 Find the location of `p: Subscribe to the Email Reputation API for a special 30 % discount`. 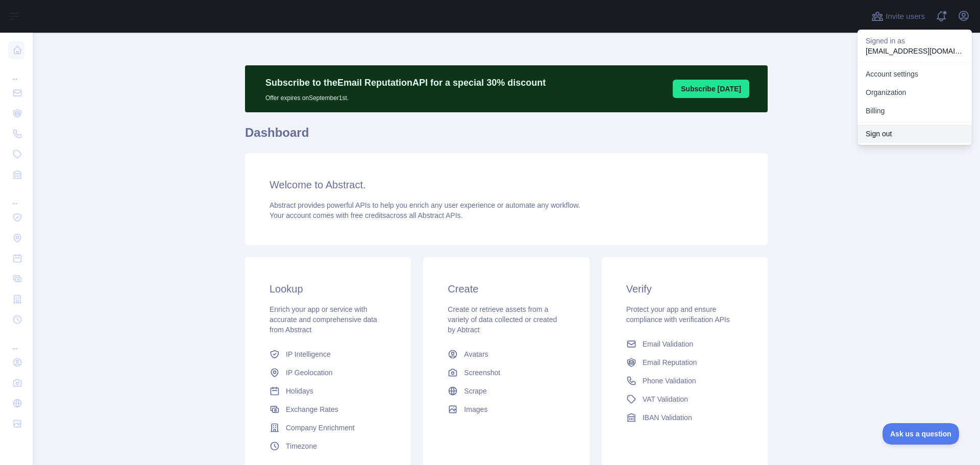

p: Subscribe to the Email Reputation API for a special 30 % discount is located at coordinates (405, 83).